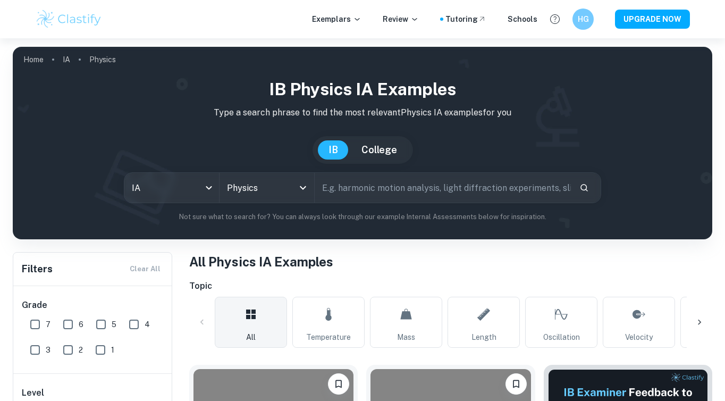  What do you see at coordinates (48, 350) in the screenshot?
I see `span: 3` at bounding box center [48, 350].